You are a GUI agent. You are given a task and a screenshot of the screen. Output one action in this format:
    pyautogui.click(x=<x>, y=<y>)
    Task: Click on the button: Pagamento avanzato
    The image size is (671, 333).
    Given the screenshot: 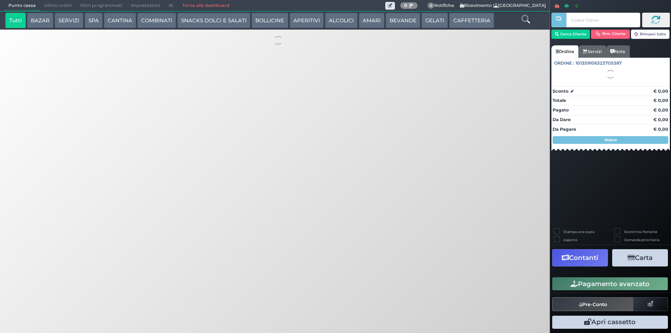 What is the action you would take?
    pyautogui.click(x=609, y=284)
    